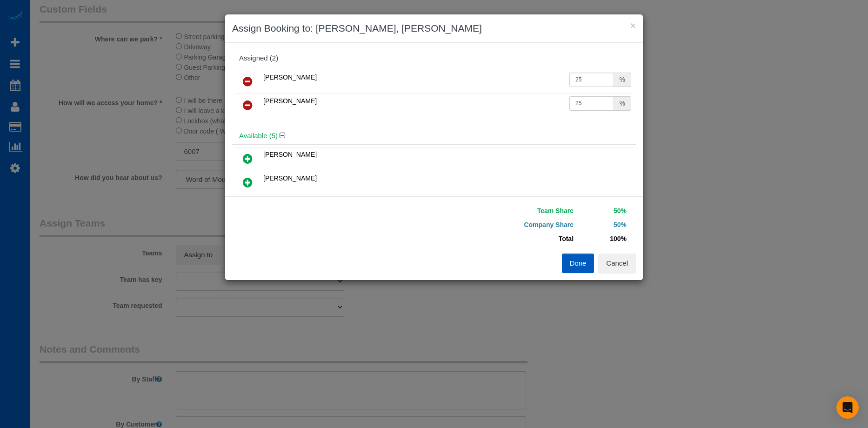  I want to click on td: Total, so click(508, 239).